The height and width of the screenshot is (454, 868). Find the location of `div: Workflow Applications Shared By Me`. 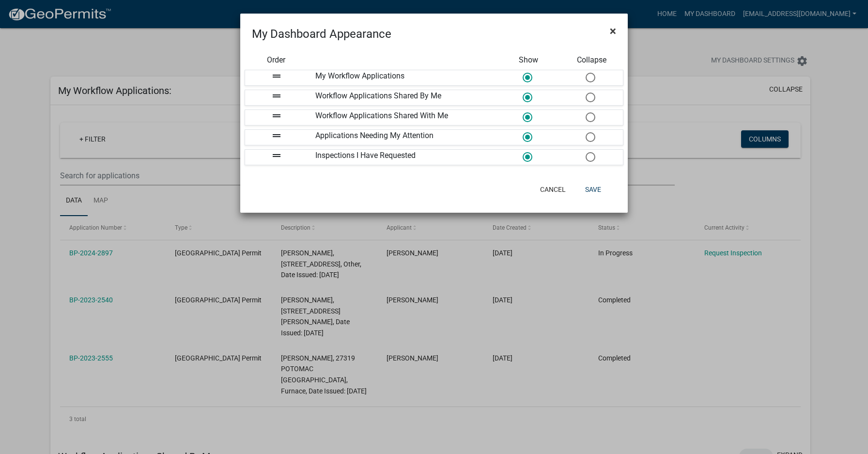

div: Workflow Applications Shared By Me is located at coordinates (403, 97).